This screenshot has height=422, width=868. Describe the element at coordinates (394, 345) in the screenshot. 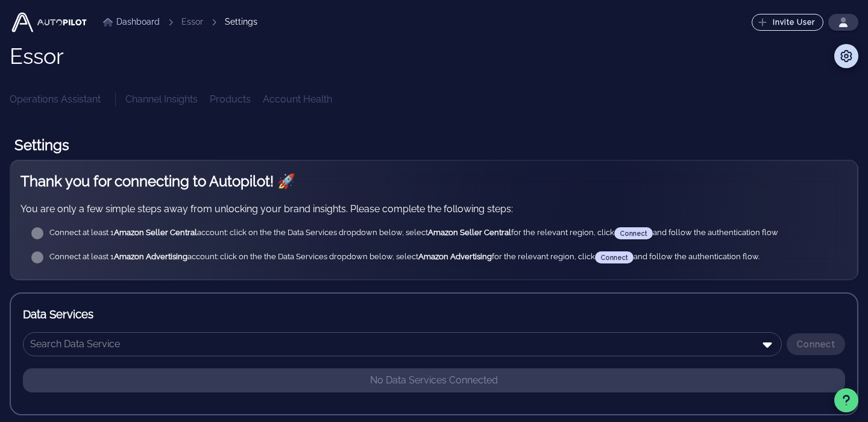

I see `input: Search Data Service` at that location.